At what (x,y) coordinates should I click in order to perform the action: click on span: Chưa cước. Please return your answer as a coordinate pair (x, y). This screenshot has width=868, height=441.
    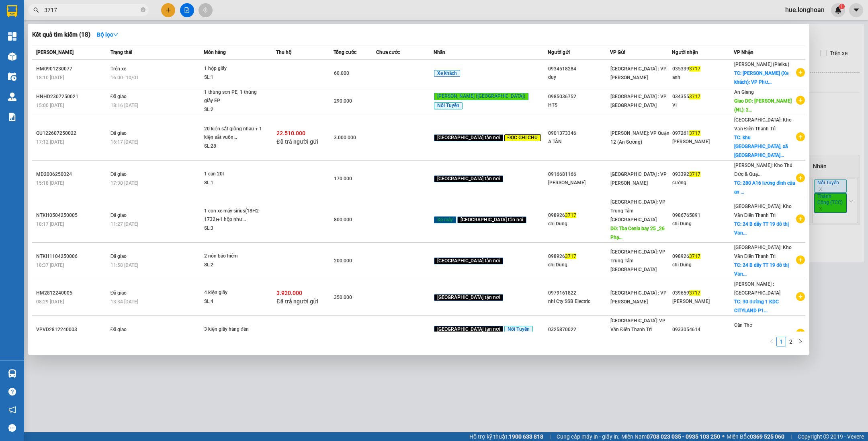
    Looking at the image, I should click on (388, 52).